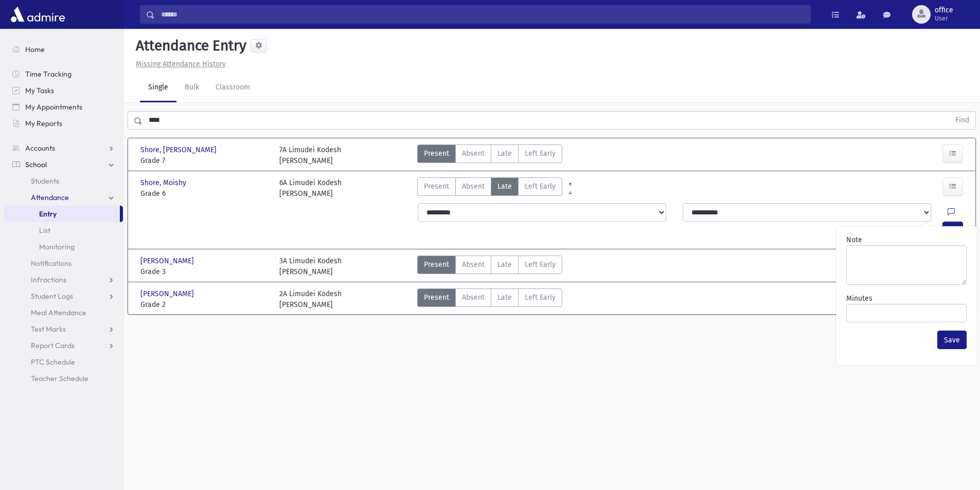 This screenshot has width=980, height=490. Describe the element at coordinates (205, 193) in the screenshot. I see `span: Grade 6` at that location.